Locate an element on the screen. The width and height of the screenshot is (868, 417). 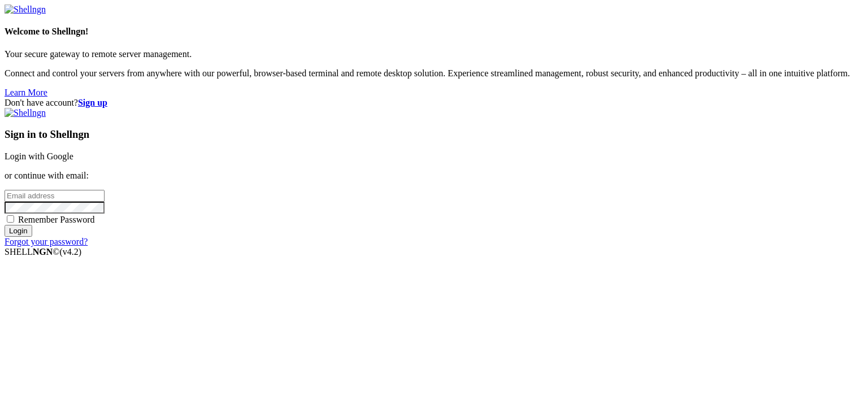
span: SHELL © is located at coordinates (43, 252).